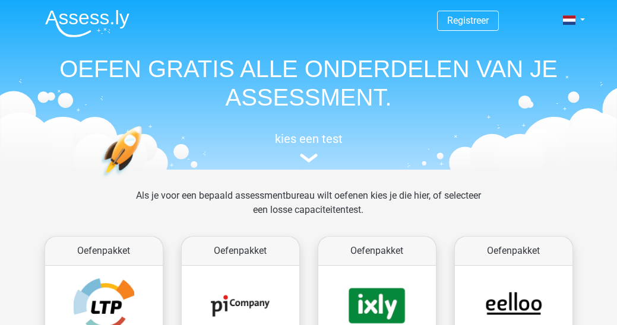 This screenshot has width=617, height=325. What do you see at coordinates (309, 147) in the screenshot?
I see `a: kies een test` at bounding box center [309, 147].